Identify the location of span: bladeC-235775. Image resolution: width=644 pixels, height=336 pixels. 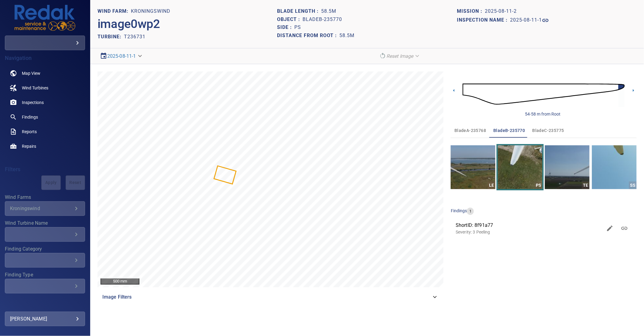
(548, 131).